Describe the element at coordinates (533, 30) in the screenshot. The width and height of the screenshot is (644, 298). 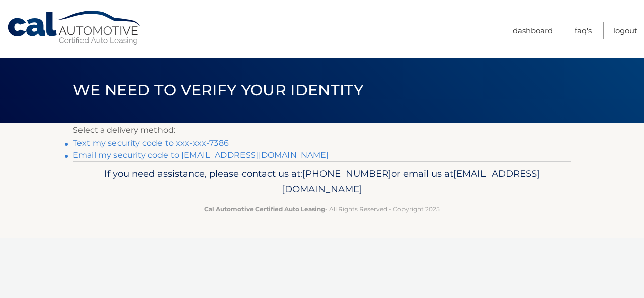
I see `a: Dashboard` at that location.